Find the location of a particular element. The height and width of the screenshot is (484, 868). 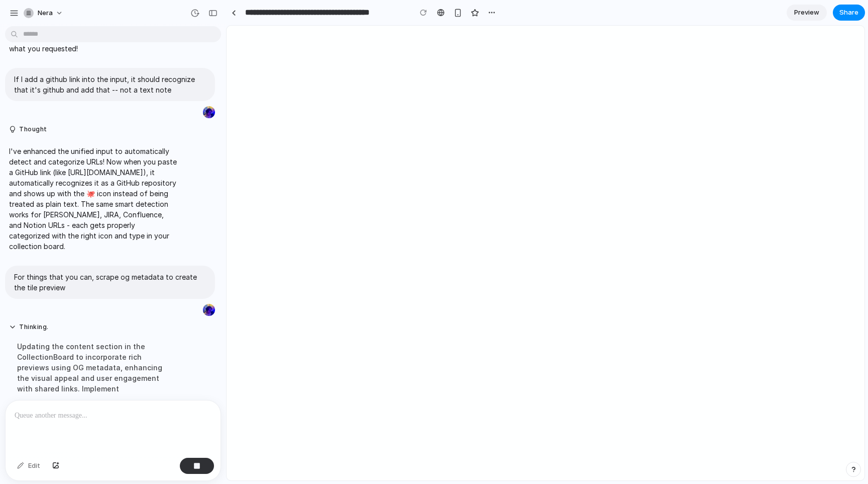

span: Share is located at coordinates (849, 13).